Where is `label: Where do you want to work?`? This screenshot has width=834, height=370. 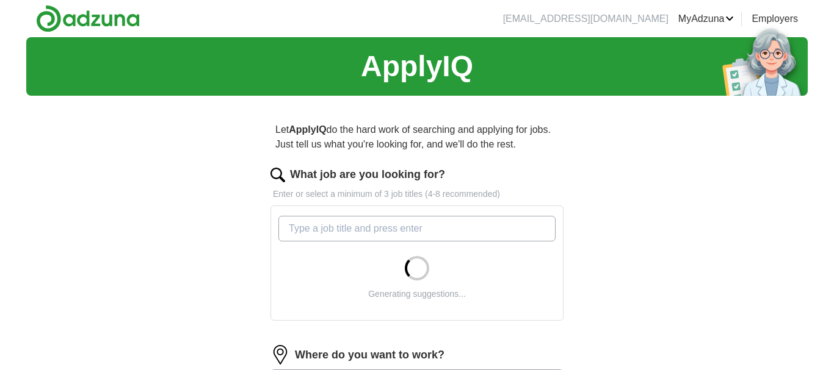 label: Where do you want to work? is located at coordinates (369, 355).